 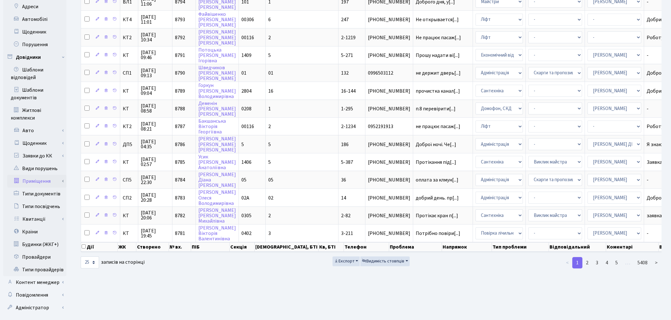 I want to click on th: Створено, so click(x=152, y=247).